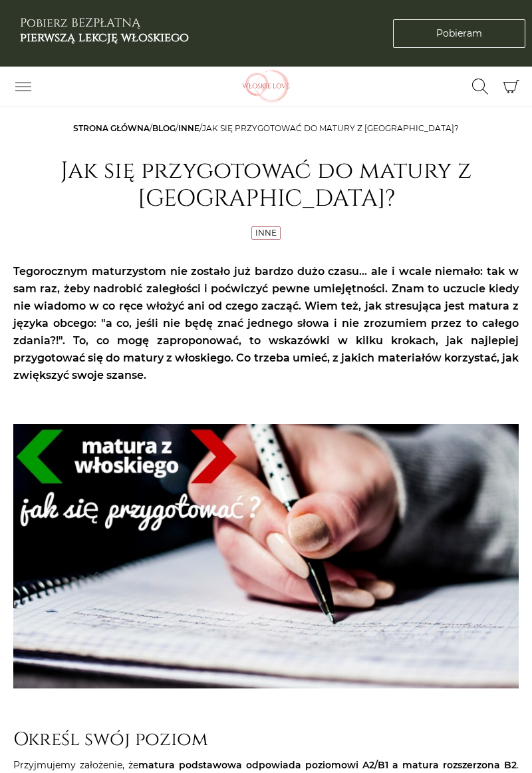  What do you see at coordinates (459, 33) in the screenshot?
I see `span: Pobieram` at bounding box center [459, 33].